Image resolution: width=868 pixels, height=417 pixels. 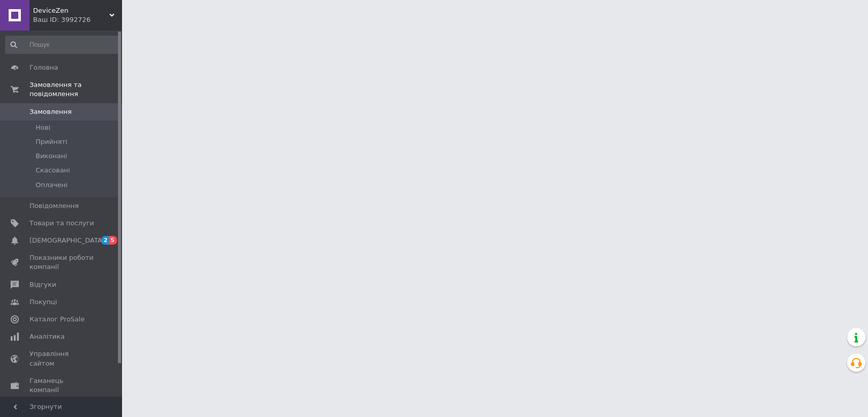 I want to click on span: Нові, so click(x=43, y=128).